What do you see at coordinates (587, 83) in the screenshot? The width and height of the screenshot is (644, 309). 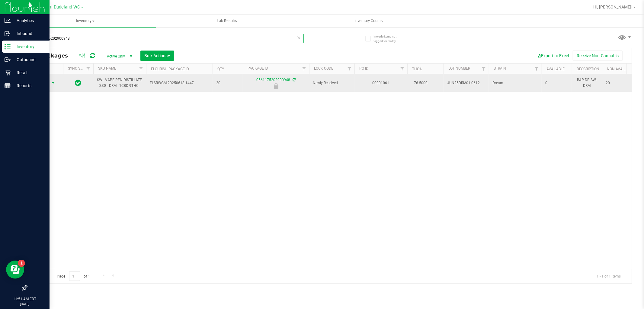 I see `div: BAP-DP-SW-DRM` at bounding box center [587, 83].